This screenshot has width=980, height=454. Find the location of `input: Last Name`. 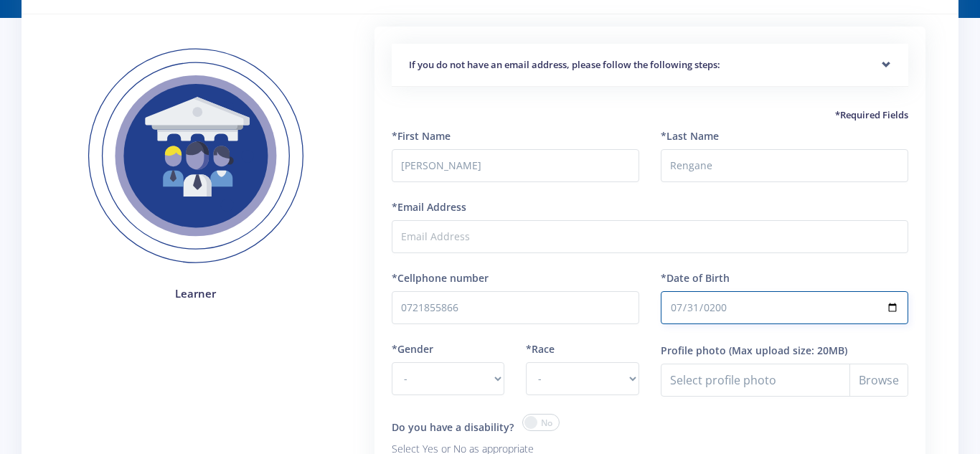

input: Last Name is located at coordinates (784, 166).